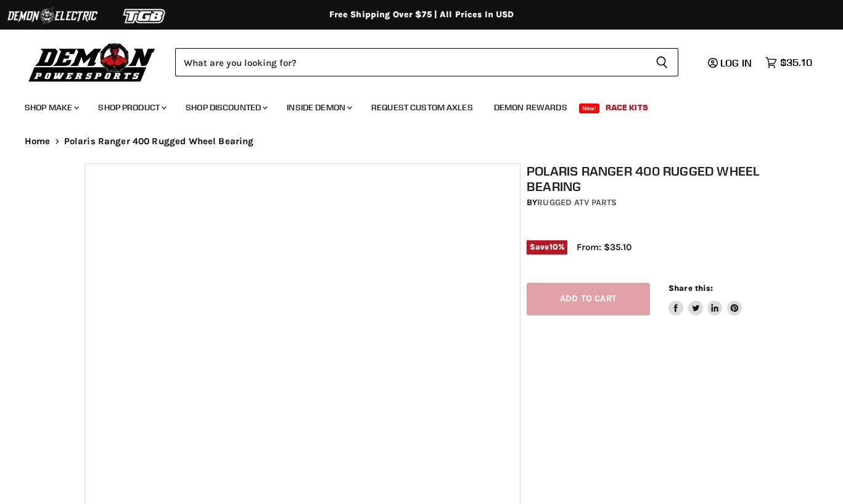  What do you see at coordinates (159, 142) in the screenshot?
I see `span: Polaris Ranger 400 Rugged Wheel Bearing` at bounding box center [159, 142].